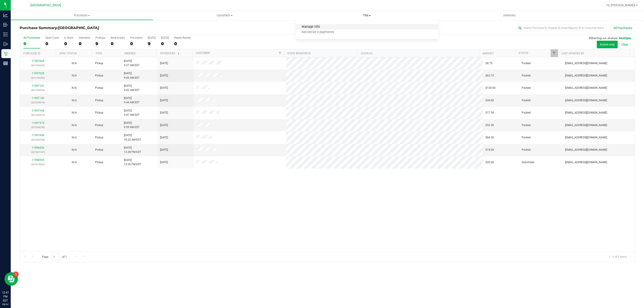 This screenshot has height=308, width=644. I want to click on button: Clear, so click(624, 44).